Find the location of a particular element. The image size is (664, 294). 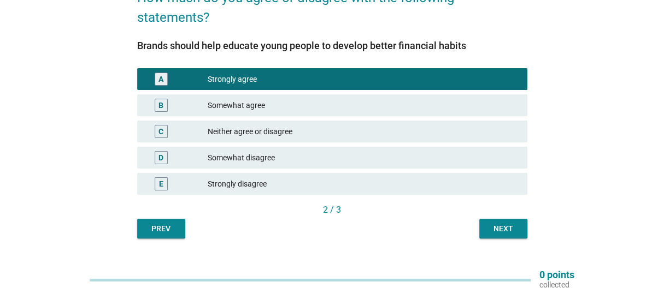

div: Brands should help educate young people to develop better financial habits is located at coordinates (332, 45).